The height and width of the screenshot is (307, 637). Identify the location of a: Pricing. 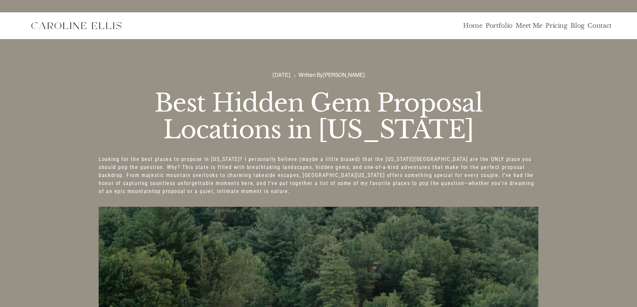
(556, 26).